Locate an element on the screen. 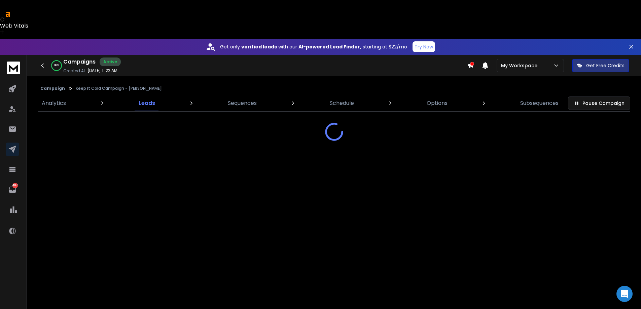 The image size is (641, 309). a: Subsequences is located at coordinates (539, 103).